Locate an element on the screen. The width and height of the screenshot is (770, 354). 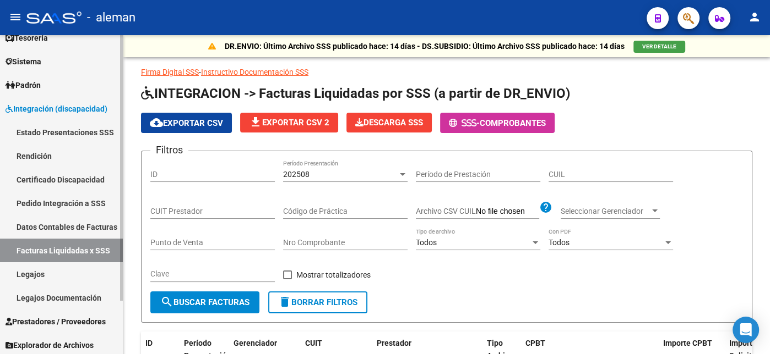
mat-icon: cloud_download is located at coordinates (156, 123).